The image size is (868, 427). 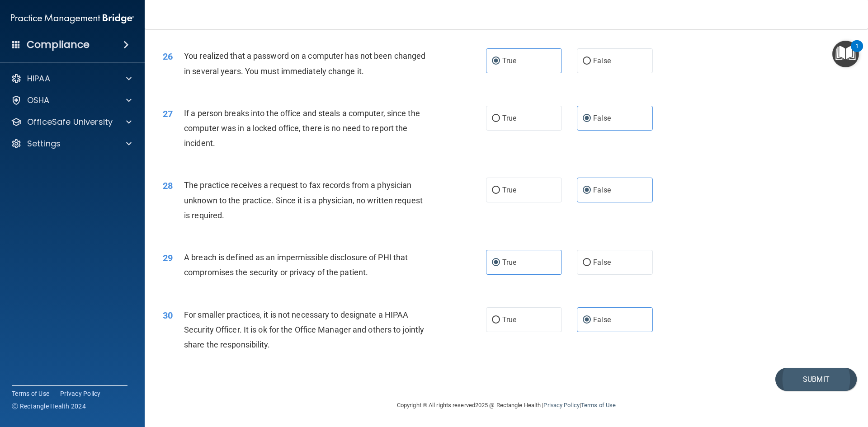 What do you see at coordinates (71, 144) in the screenshot?
I see `a: Settings` at bounding box center [71, 144].